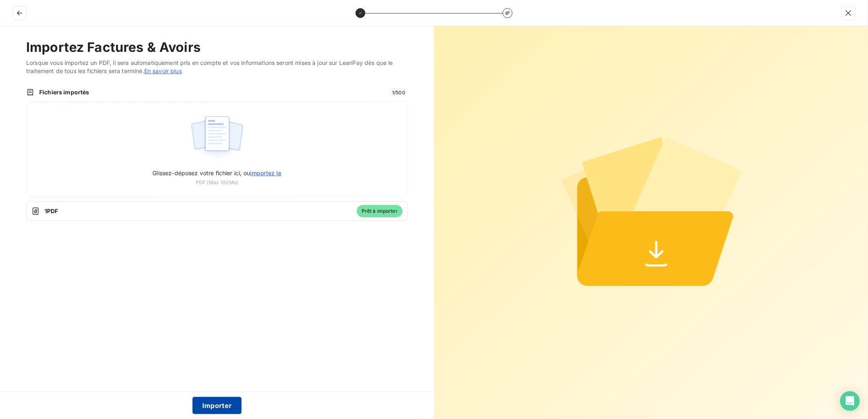 The height and width of the screenshot is (419, 868). I want to click on h2: Importez Factures & Avoirs, so click(217, 48).